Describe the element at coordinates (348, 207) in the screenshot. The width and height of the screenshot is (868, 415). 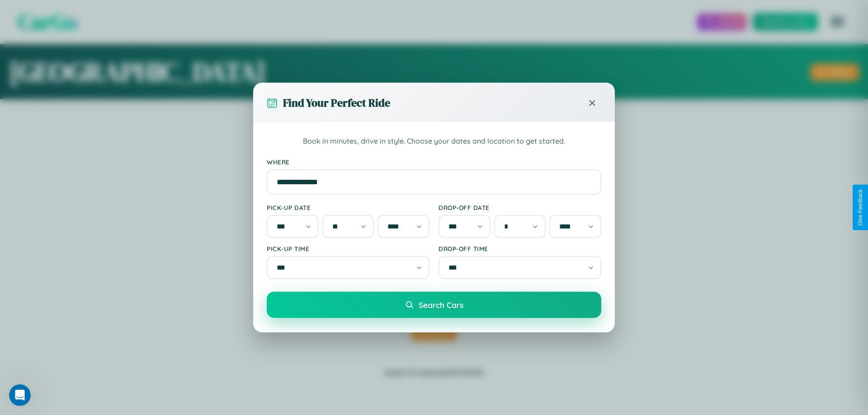
I see `label: Pick-up Date` at that location.